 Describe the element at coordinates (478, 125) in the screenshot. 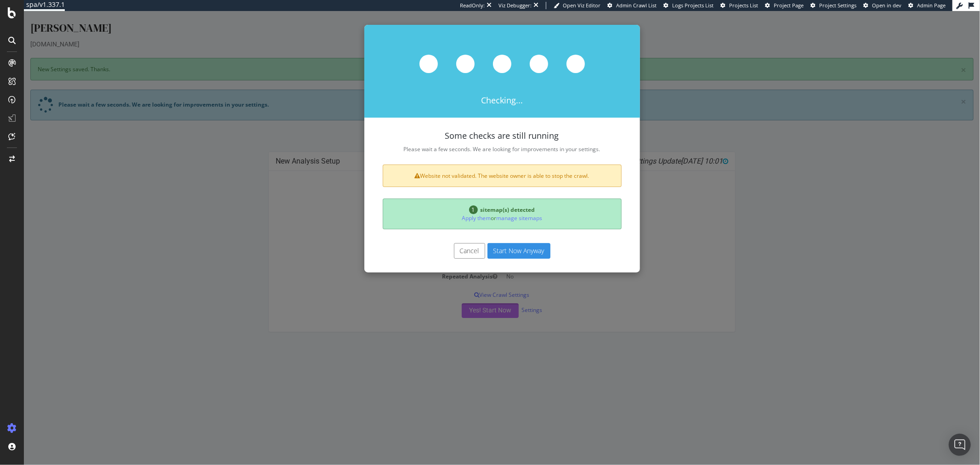

I see `h4: Some checks are still running` at that location.